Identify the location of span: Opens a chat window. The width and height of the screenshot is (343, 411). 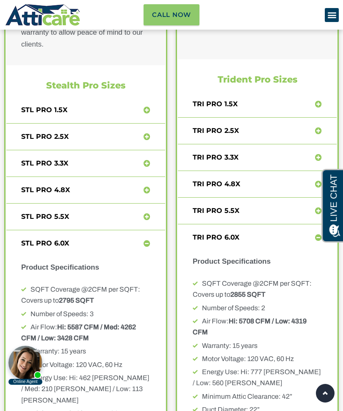
(44, 12).